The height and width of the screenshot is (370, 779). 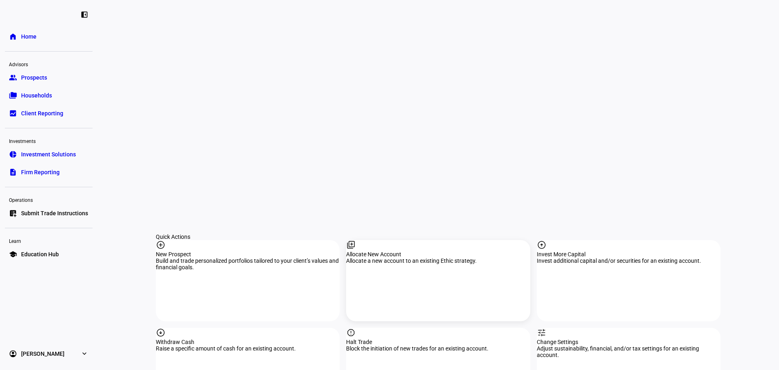 I want to click on eth-mat-symbol: description, so click(x=13, y=172).